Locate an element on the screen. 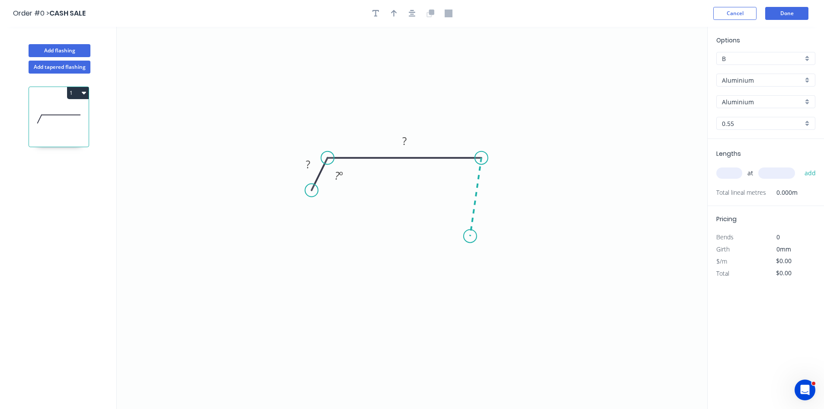 This screenshot has height=409, width=824. svg: 0 is located at coordinates (412, 218).